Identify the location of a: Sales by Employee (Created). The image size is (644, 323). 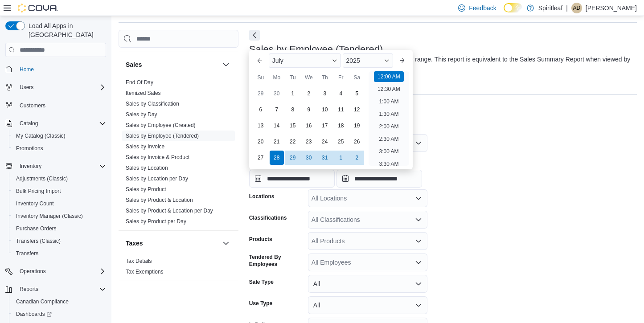
(161, 125).